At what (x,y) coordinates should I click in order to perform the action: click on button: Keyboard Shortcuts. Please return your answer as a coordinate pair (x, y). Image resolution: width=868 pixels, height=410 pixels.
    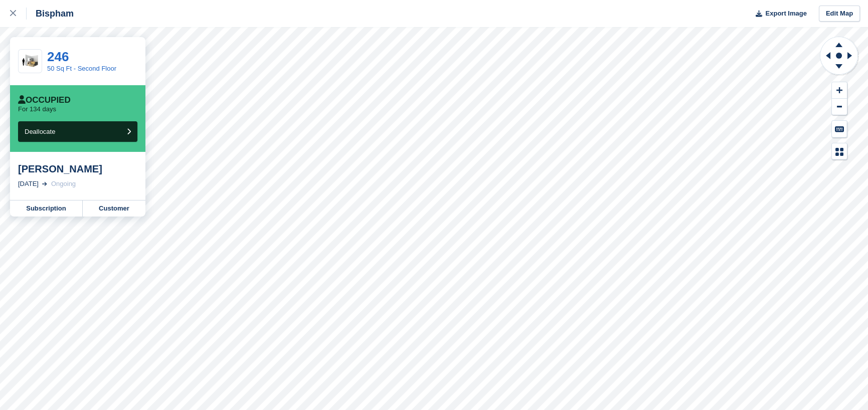
    Looking at the image, I should click on (840, 129).